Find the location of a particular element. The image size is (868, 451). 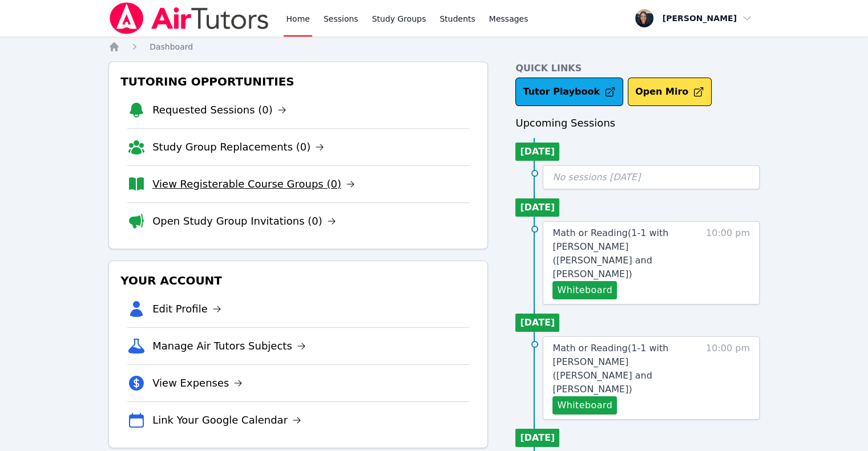

a: Study Group Replacements (0) is located at coordinates (238, 147).